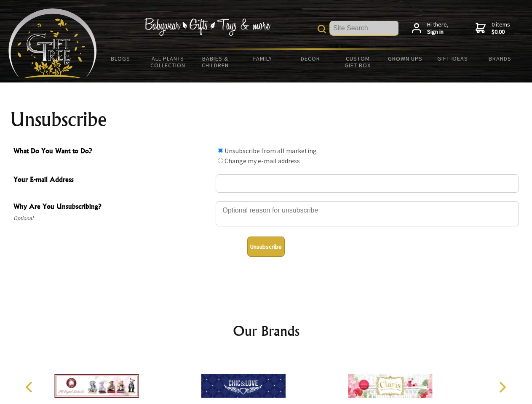  What do you see at coordinates (501, 32) in the screenshot?
I see `strong: $0.00` at bounding box center [501, 32].